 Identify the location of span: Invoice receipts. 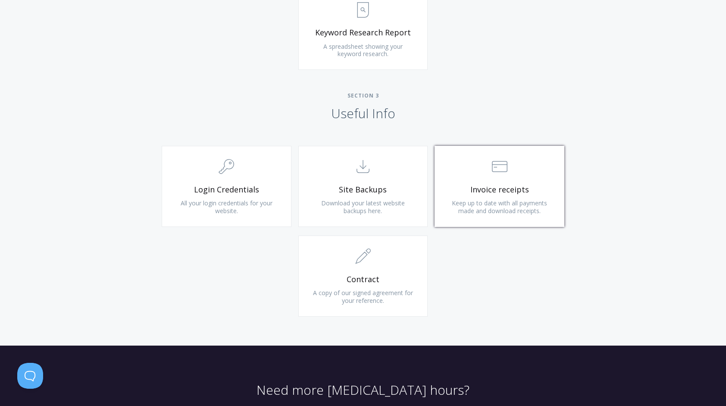
(499, 189).